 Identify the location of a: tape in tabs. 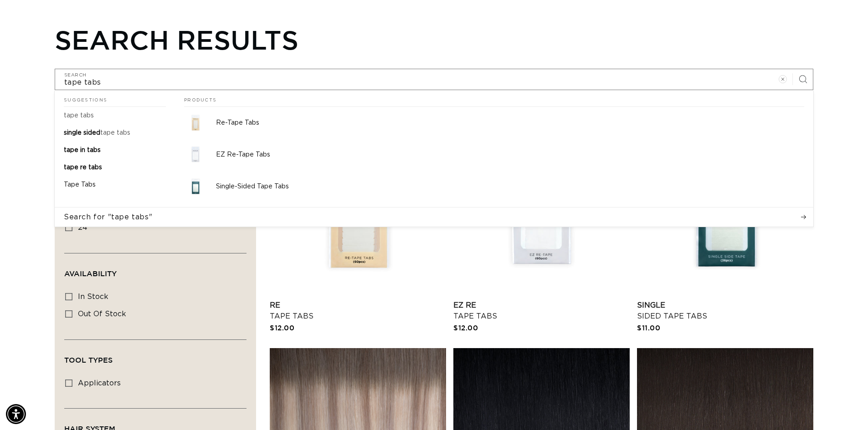
(115, 150).